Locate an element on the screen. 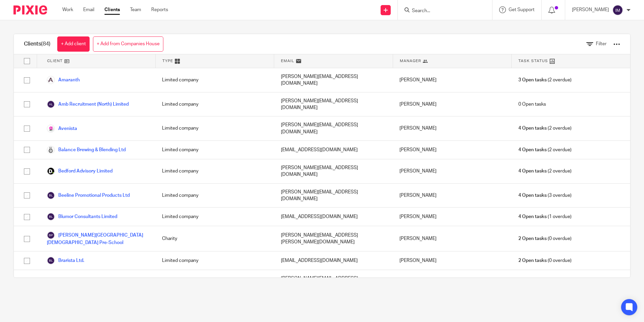  span: Client is located at coordinates (55, 60).